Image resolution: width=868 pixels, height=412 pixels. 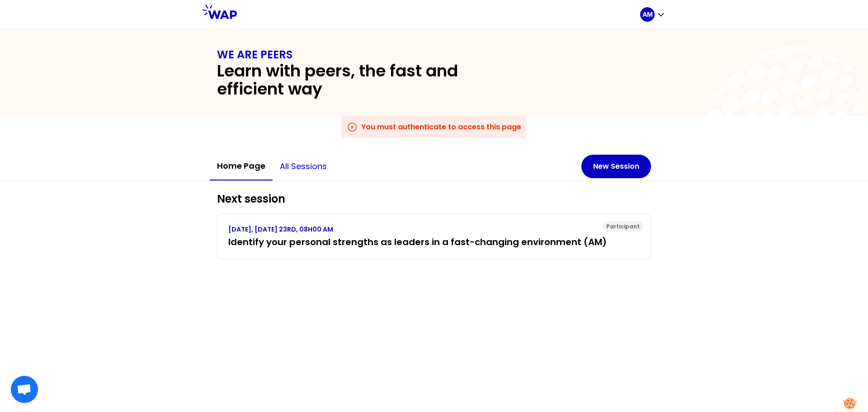 I want to click on h2: Next session, so click(x=434, y=199).